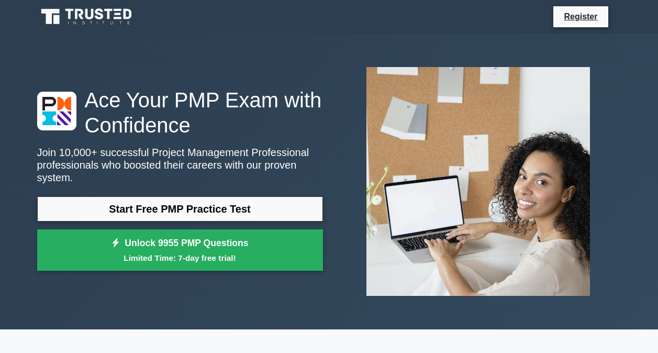  I want to click on a: Unlock 9955 PMP QuestionsLimited Time: 7-day free trial!, so click(180, 250).